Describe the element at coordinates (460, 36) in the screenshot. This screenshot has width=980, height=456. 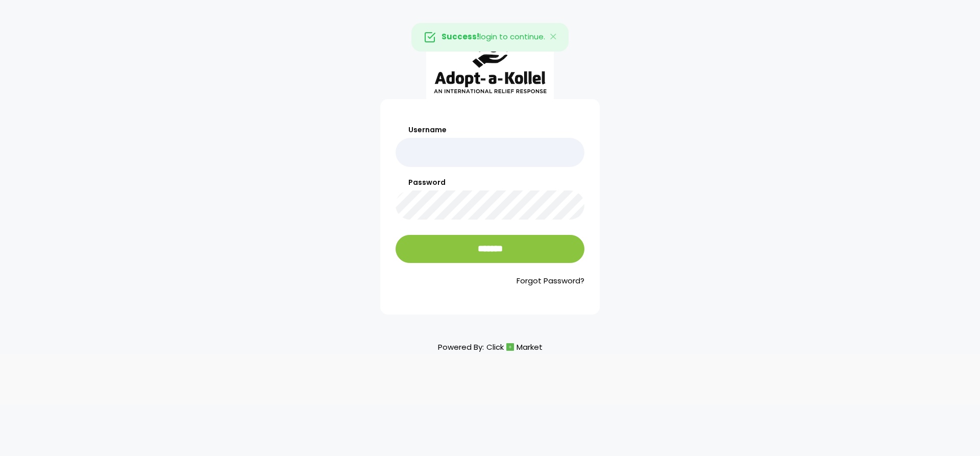
I see `strong: Success!` at that location.